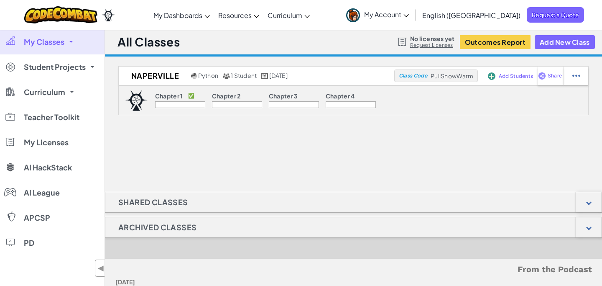  I want to click on img: IconStudentEllipsis.svg, so click(576, 76).